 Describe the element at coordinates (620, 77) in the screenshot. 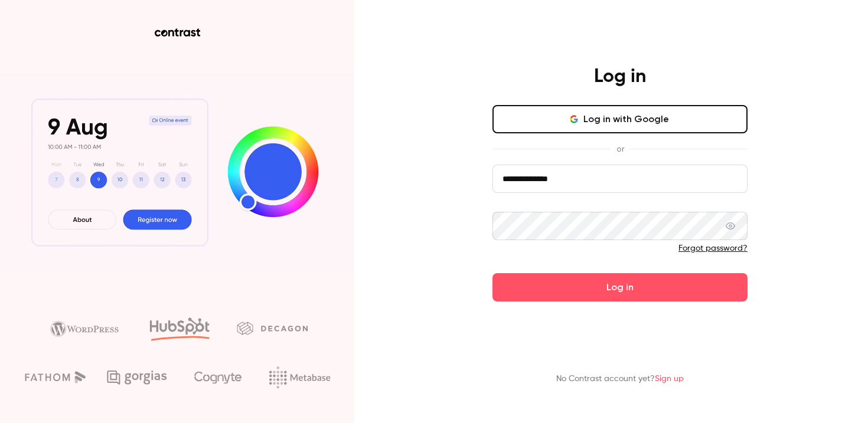

I see `h4: Log in` at that location.